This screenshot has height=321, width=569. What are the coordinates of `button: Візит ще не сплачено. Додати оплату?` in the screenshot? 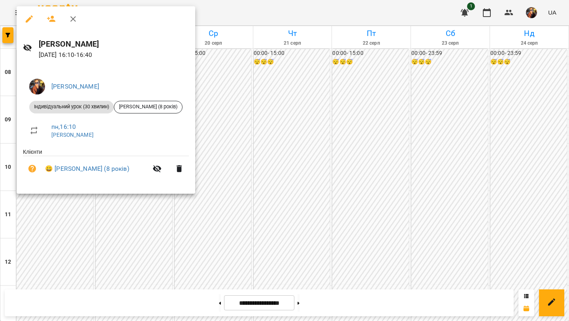 It's located at (32, 169).